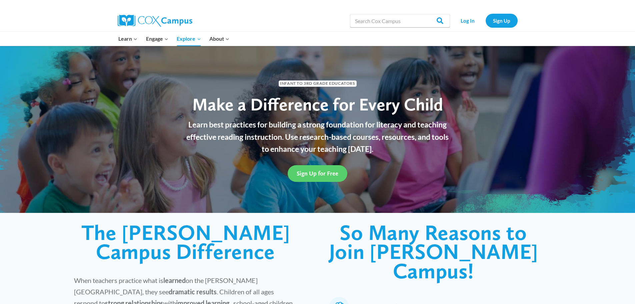 Image resolution: width=635 pixels, height=304 pixels. I want to click on a: Log In, so click(468, 20).